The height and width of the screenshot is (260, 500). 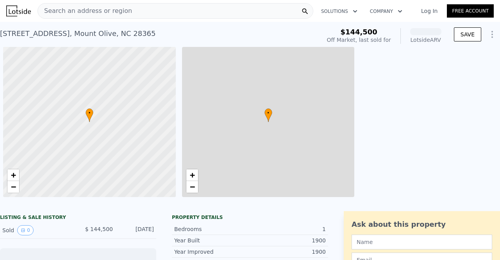 What do you see at coordinates (359, 32) in the screenshot?
I see `span: $144,500` at bounding box center [359, 32].